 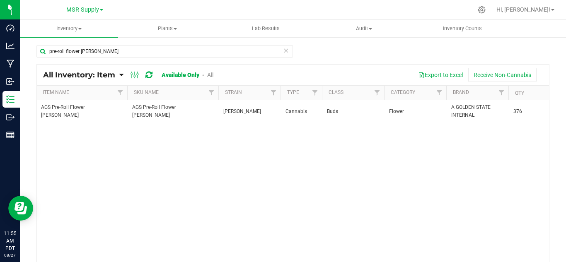 What do you see at coordinates (286, 51) in the screenshot?
I see `span: Clear` at bounding box center [286, 51].